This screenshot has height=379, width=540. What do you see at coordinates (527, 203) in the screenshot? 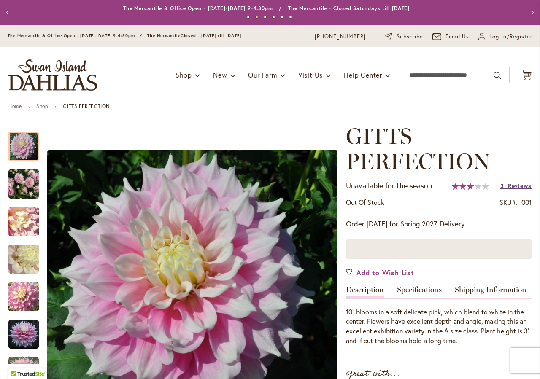
I see `div: 001` at bounding box center [527, 203].